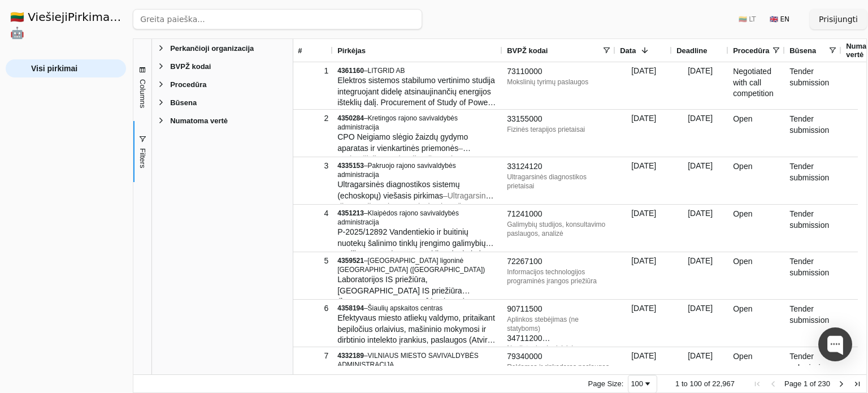 This screenshot has width=868, height=393. I want to click on span: Visi pirkimai, so click(54, 69).